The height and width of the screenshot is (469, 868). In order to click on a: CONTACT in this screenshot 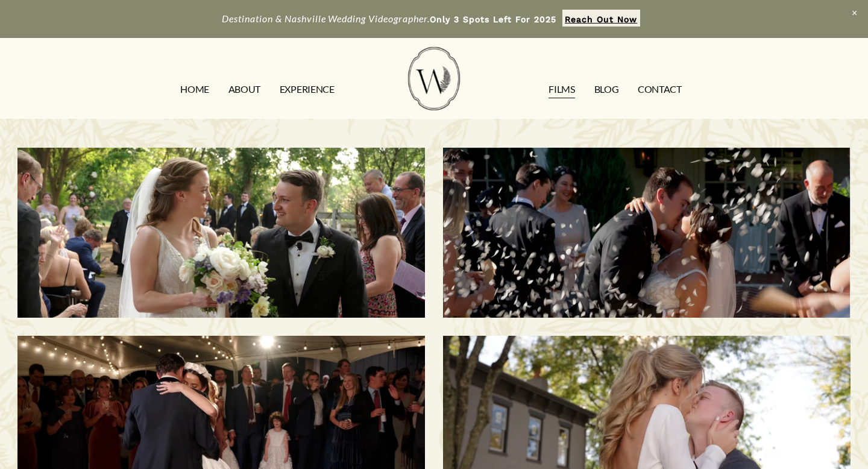, I will do `click(660, 90)`.